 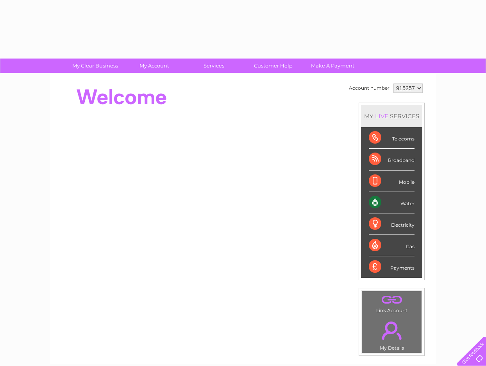 I want to click on a: My Clear Business, so click(x=95, y=66).